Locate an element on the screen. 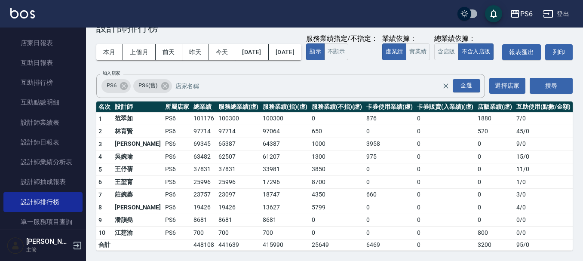  span: PS6(舊) is located at coordinates (148, 86).